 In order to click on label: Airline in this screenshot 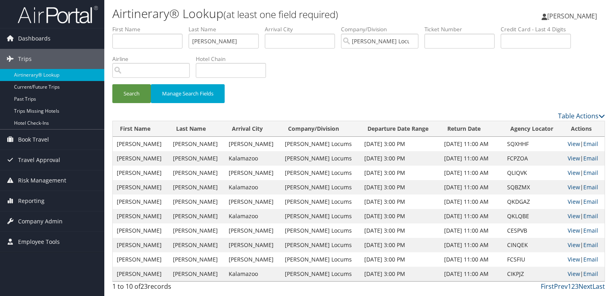, I will do `click(154, 59)`.